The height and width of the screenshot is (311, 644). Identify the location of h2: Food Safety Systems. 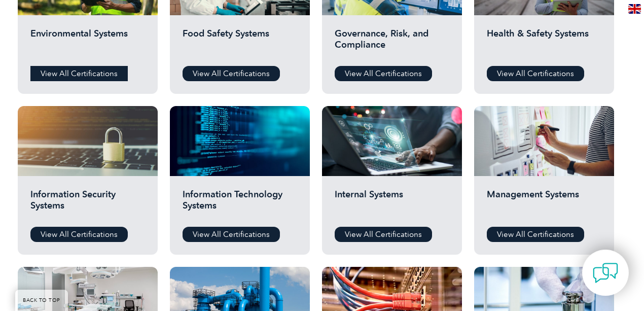
(240, 43).